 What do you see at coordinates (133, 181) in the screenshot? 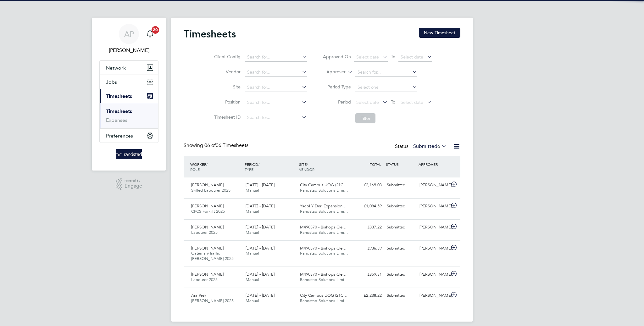
I see `span: Powered by` at bounding box center [133, 181].